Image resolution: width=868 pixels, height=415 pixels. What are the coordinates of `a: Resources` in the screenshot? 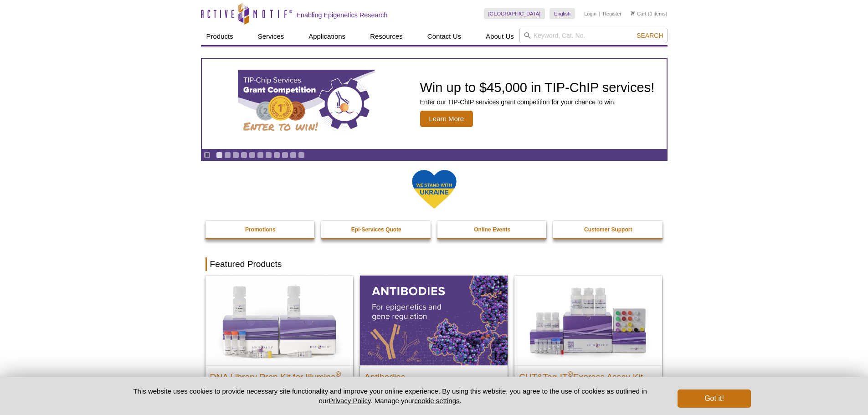 It's located at (387, 37).